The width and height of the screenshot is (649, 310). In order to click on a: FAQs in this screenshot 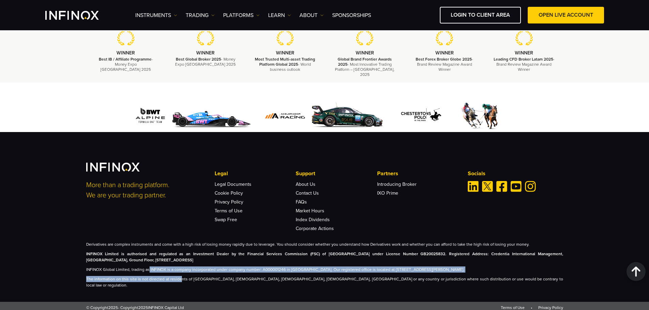, I will do `click(301, 202)`.